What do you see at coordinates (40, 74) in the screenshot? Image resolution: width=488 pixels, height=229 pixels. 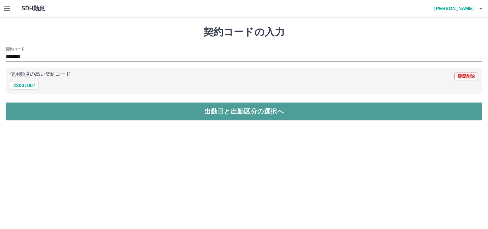 I see `p: 使用頻度の高い契約コード` at bounding box center [40, 74].